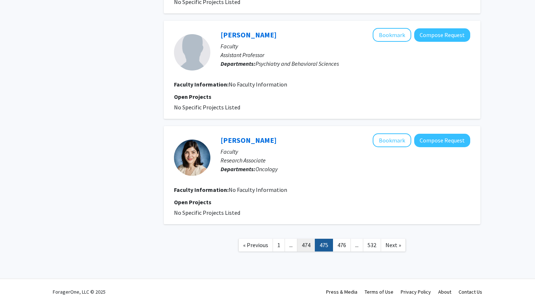  I want to click on span: Psychiatry and Behavioral Sciences, so click(297, 64).